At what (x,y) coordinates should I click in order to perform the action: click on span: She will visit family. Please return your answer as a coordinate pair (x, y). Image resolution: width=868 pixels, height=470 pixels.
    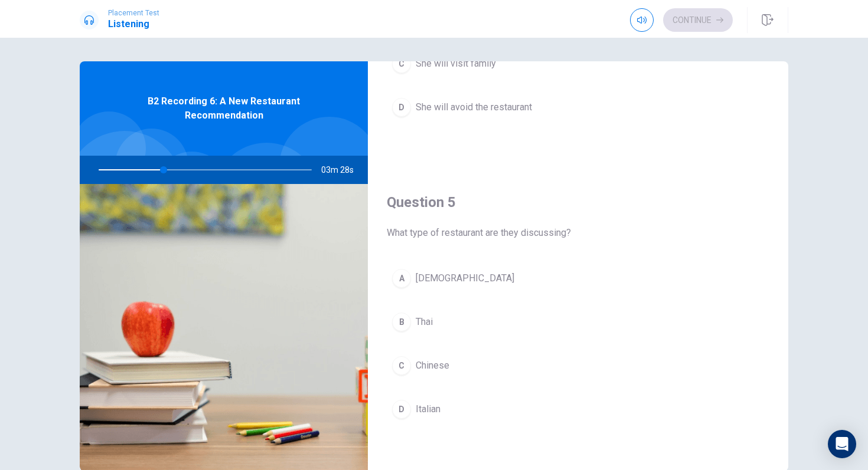
    Looking at the image, I should click on (456, 64).